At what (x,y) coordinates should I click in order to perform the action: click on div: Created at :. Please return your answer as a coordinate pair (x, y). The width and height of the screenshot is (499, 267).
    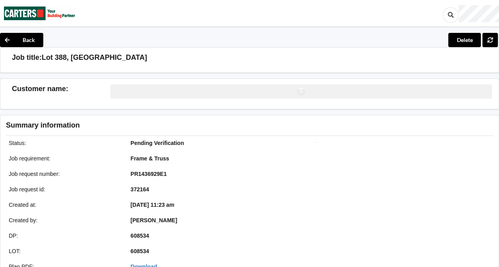
    Looking at the image, I should click on (64, 205).